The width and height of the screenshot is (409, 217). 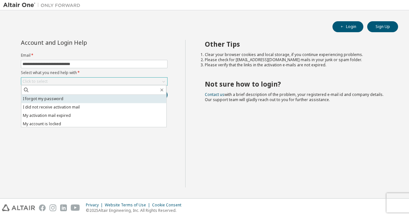 What do you see at coordinates (53, 208) in the screenshot?
I see `img: instagram.svg` at bounding box center [53, 208].